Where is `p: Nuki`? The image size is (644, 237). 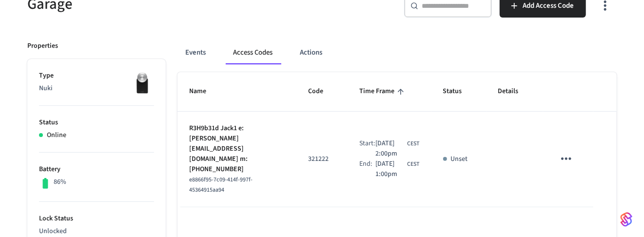
p: Nuki is located at coordinates (96, 88).